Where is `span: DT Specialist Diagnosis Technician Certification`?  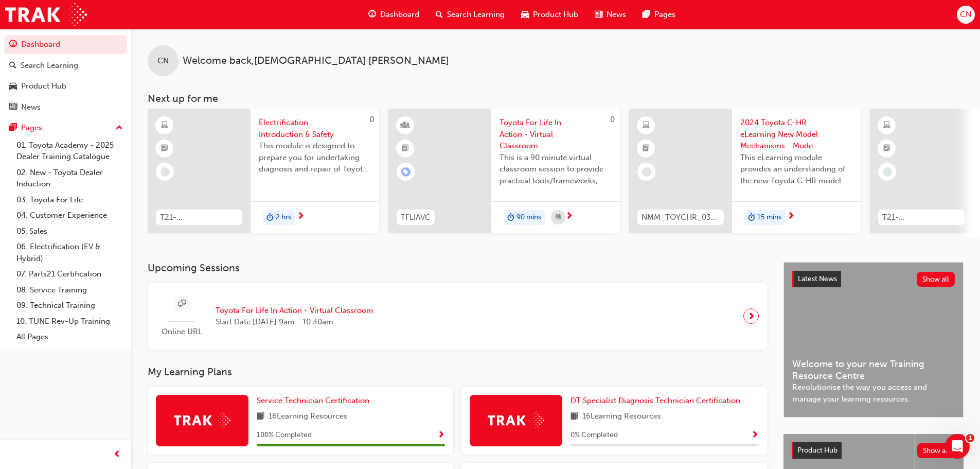
span: DT Specialist Diagnosis Technician Certification is located at coordinates (656, 400).